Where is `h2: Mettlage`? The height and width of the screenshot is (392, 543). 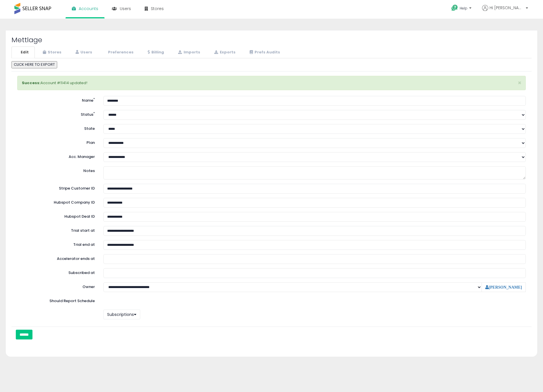
h2: Mettlage is located at coordinates (272, 40).